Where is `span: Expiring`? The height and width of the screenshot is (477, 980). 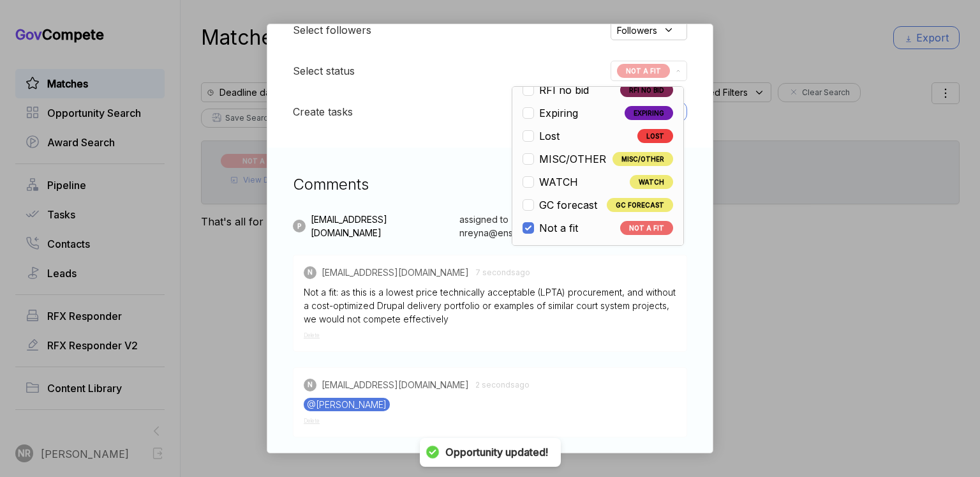 span: Expiring is located at coordinates (558, 113).